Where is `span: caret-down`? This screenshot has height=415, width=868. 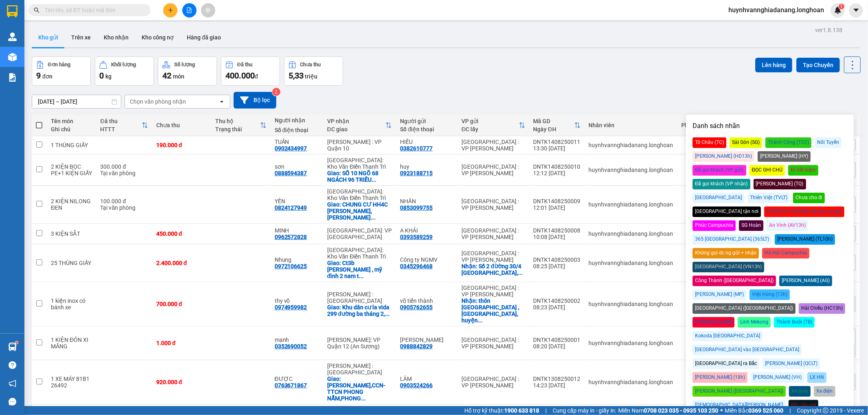
span: caret-down is located at coordinates (856, 10).